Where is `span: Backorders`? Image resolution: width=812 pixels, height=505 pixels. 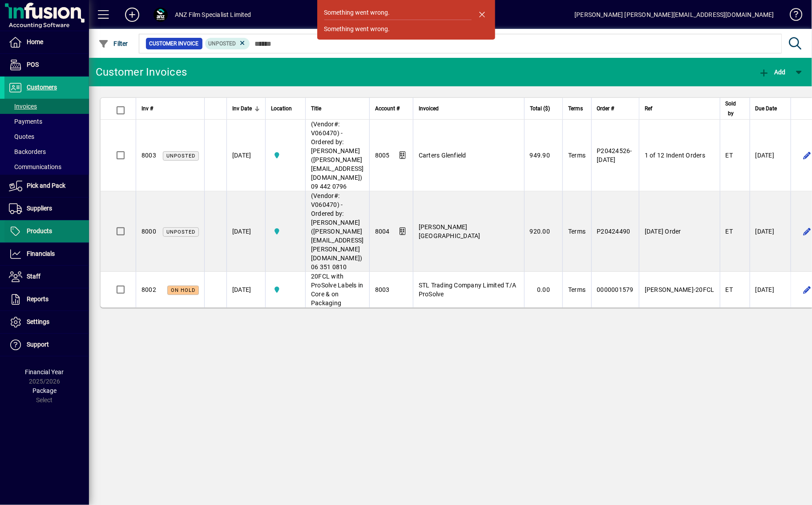
span: Backorders is located at coordinates (27, 151).